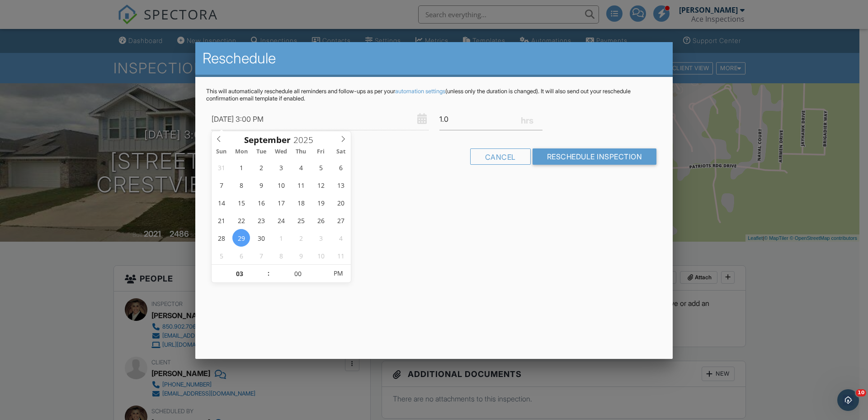 Image resolution: width=868 pixels, height=420 pixels. I want to click on span: September 19, 2025, so click(321, 202).